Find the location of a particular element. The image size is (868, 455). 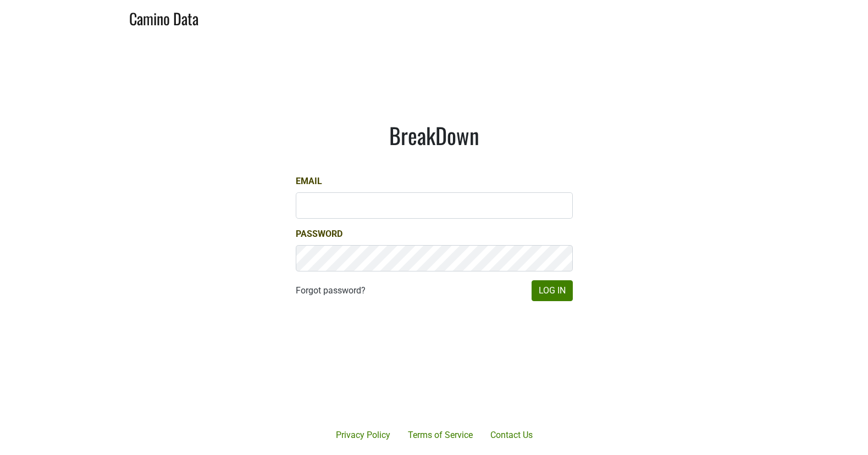

a: Forgot password? is located at coordinates (330, 291).